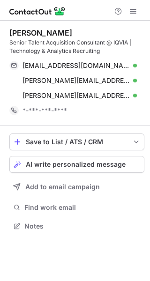  Describe the element at coordinates (75, 164) in the screenshot. I see `span: AI write personalized message` at that location.